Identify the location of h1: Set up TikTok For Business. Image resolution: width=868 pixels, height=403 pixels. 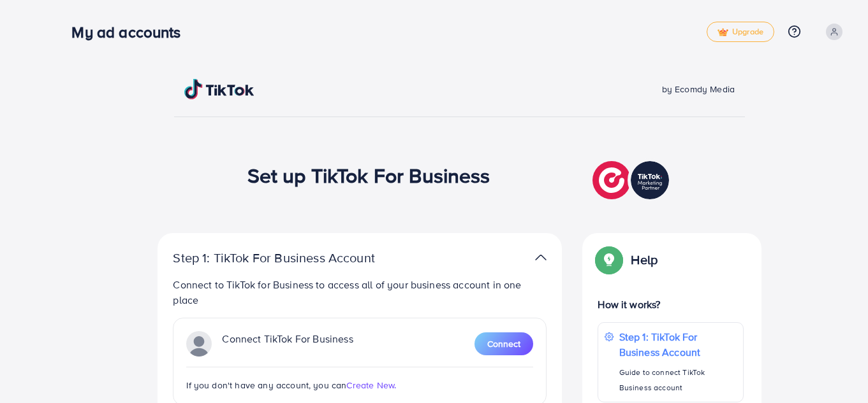
(369, 175).